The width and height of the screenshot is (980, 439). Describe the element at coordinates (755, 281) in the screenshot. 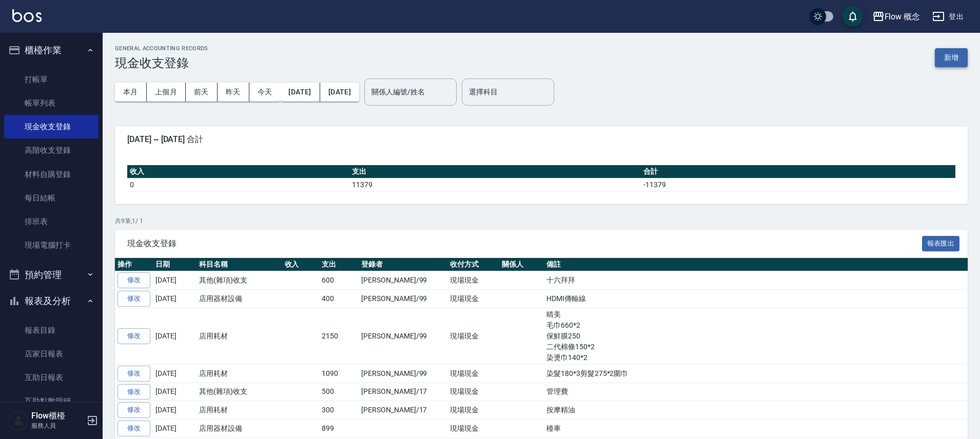

I see `td: 十六拜拜` at that location.